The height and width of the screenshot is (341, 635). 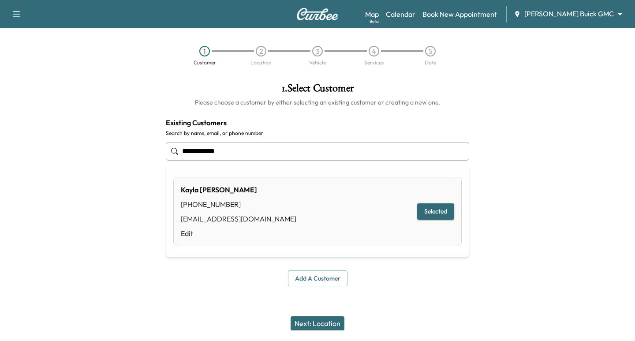 I want to click on a: MapBeta, so click(x=372, y=14).